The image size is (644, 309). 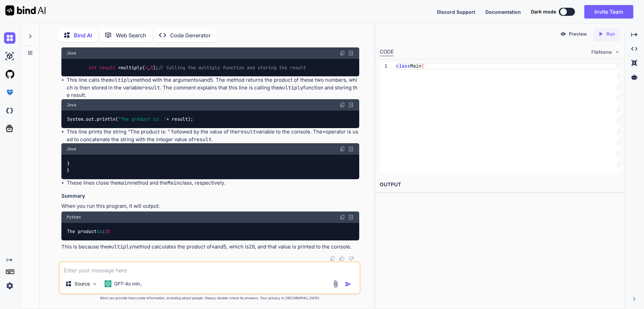 I want to click on span: is, so click(x=99, y=231).